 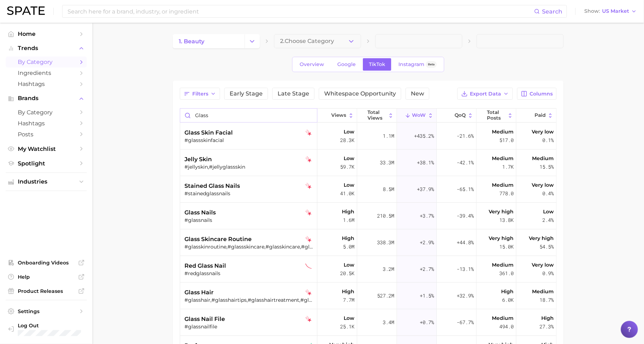 I want to click on button: Columns, so click(x=536, y=94).